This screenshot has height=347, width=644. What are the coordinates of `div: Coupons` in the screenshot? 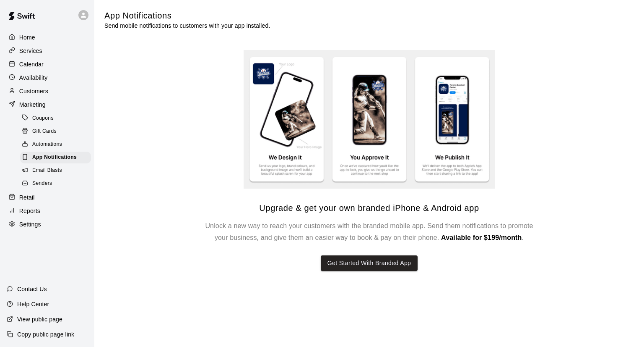 It's located at (55, 118).